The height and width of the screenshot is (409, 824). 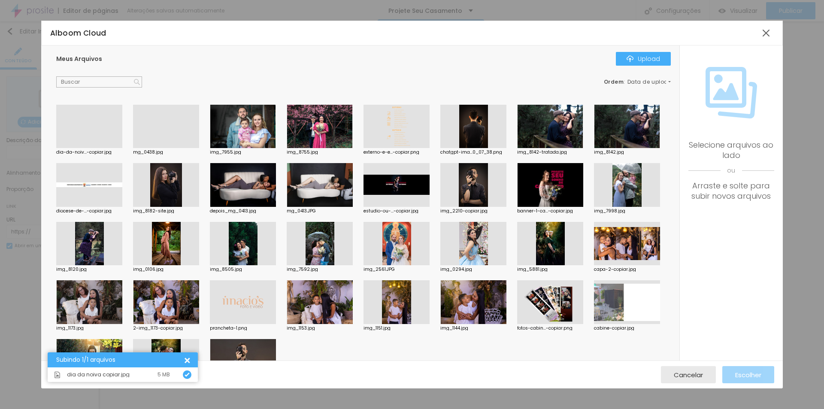 What do you see at coordinates (627, 269) in the screenshot?
I see `div: capa-2-copiar.jpg` at bounding box center [627, 269].